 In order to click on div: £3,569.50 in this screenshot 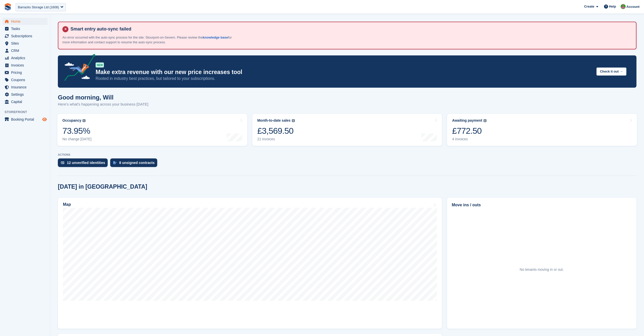, I will do `click(276, 131)`.